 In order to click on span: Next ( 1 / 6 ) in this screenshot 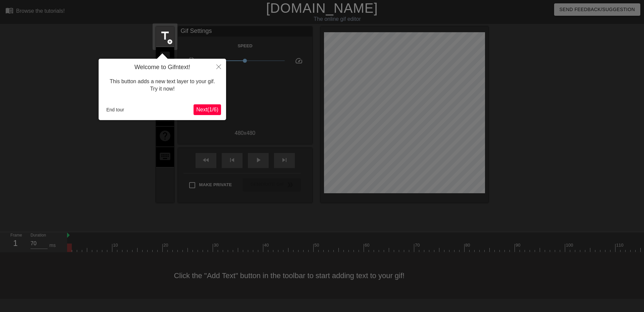, I will do `click(207, 109)`.